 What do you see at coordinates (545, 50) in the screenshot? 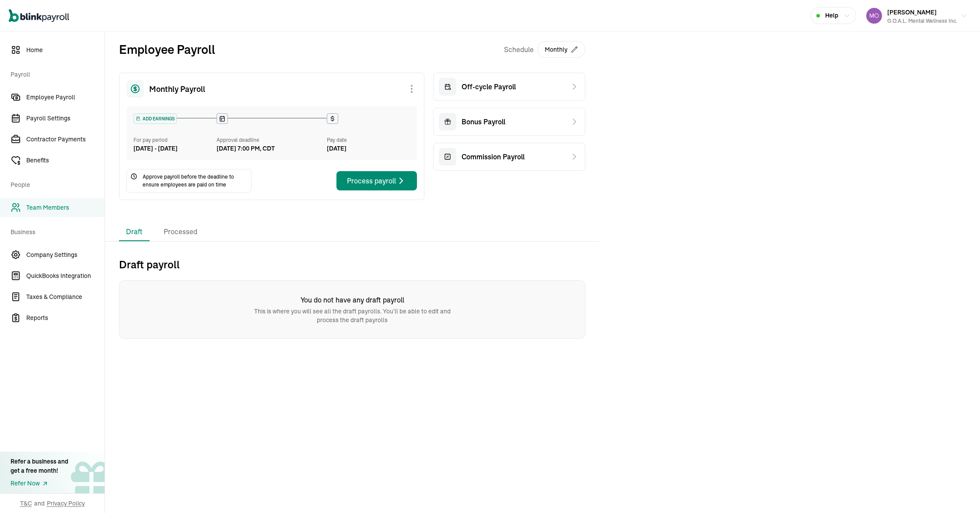
I see `div: Schedule` at bounding box center [545, 50].